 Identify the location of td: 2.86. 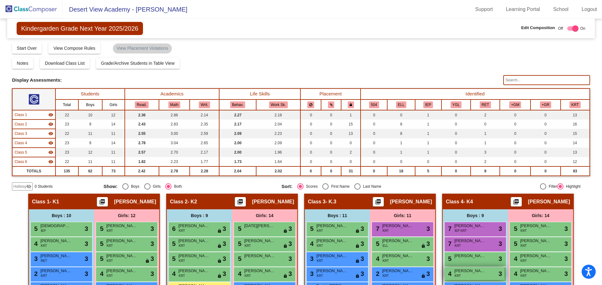
(174, 115).